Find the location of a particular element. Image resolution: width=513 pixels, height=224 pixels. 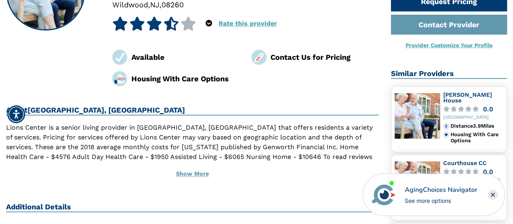

div: AgingChoices Navigator is located at coordinates (441, 189).